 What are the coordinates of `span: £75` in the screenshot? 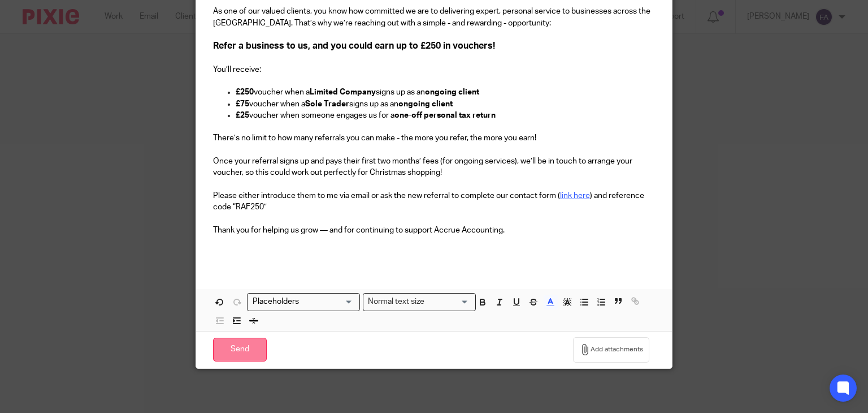 It's located at (242, 104).